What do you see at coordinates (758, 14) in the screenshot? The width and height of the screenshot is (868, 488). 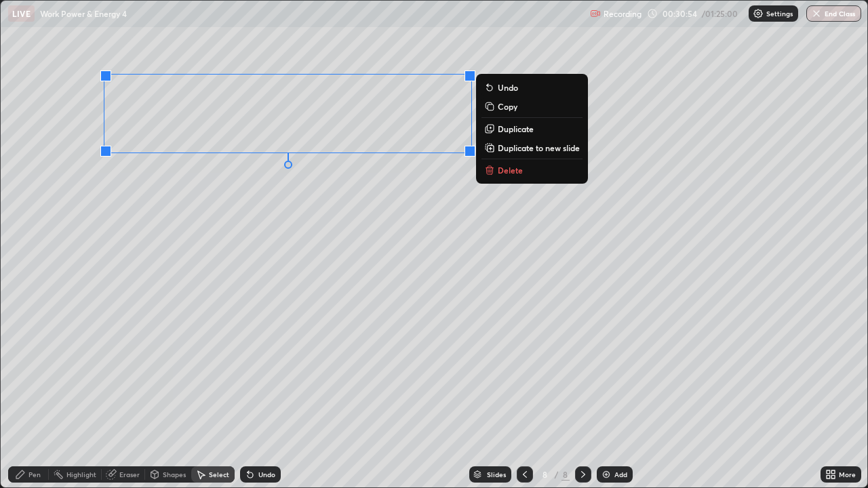 I see `img: class-settings-icons` at bounding box center [758, 14].